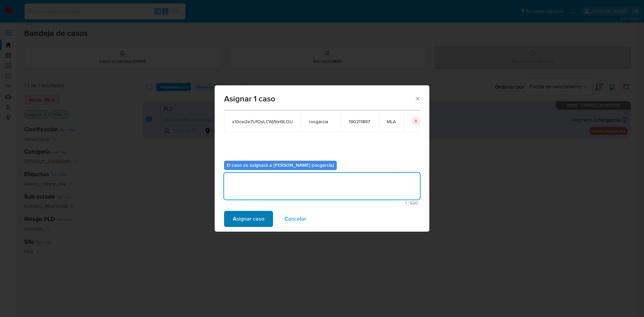 The image size is (644, 317). Describe the element at coordinates (262, 121) in the screenshot. I see `span: x10cw2e7UfOyLCWj5lxI9LOU` at that location.